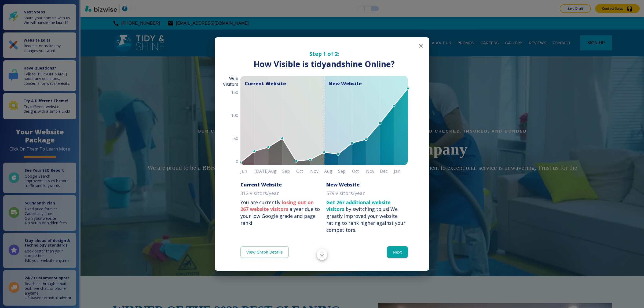  What do you see at coordinates (343, 184) in the screenshot?
I see `h6: New Website` at bounding box center [343, 184].